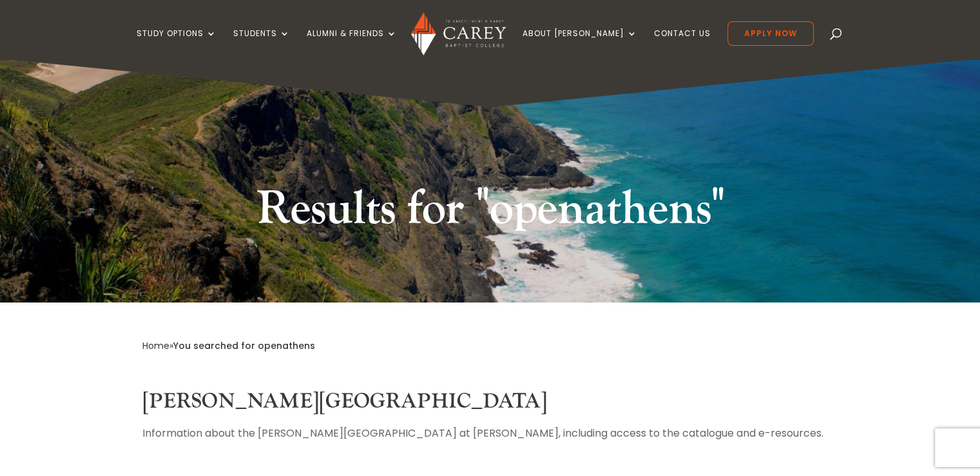 This screenshot has width=980, height=476. What do you see at coordinates (177, 44) in the screenshot?
I see `a: Study Options` at bounding box center [177, 44].